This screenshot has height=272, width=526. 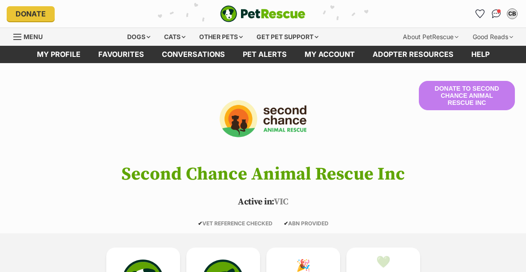 I want to click on a: PetRescue, so click(x=263, y=14).